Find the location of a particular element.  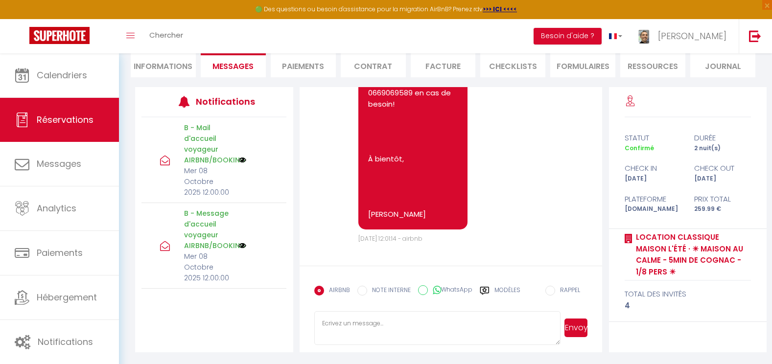

a: Location classique maison l'été · ☀︎ Maison au calme - 5min de Cognac - 1/8 pers ☀︎ is located at coordinates (692, 255).